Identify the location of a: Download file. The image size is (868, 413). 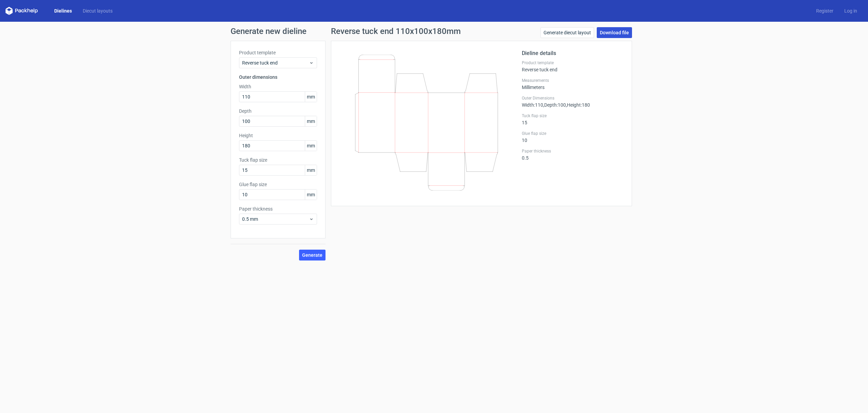
(614, 33).